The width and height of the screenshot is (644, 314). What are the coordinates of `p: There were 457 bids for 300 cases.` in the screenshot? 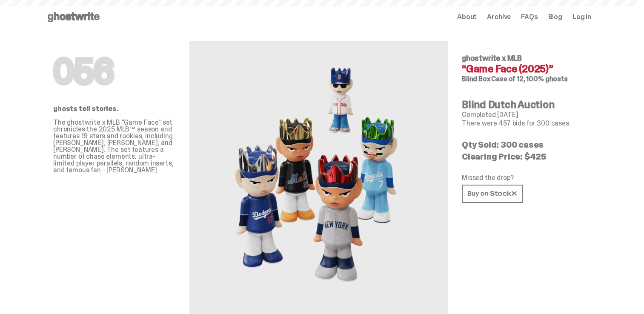 It's located at (523, 123).